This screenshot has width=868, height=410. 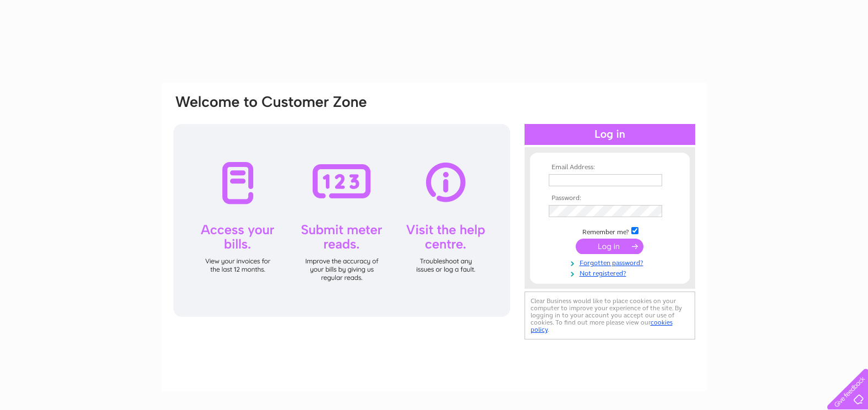 What do you see at coordinates (610, 199) in the screenshot?
I see `th: Password:` at bounding box center [610, 199].